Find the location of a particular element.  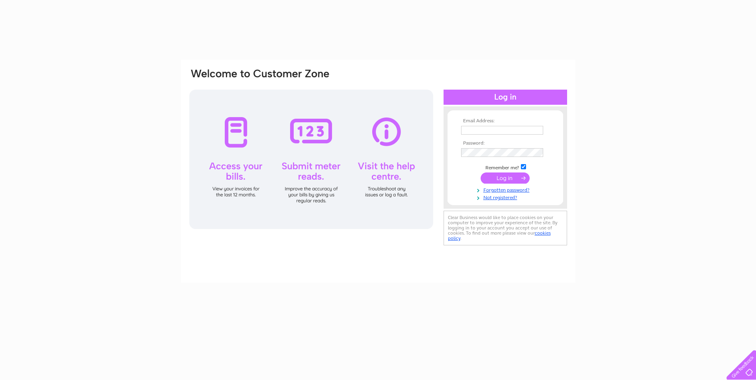

div: Clear Business would like to place cookies on your computer to improve your experience of the sit... is located at coordinates (505, 228).